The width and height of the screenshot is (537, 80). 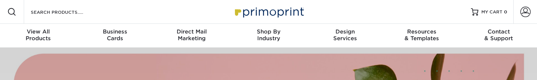 What do you see at coordinates (192, 36) in the screenshot?
I see `a: Direct MailMarketing` at bounding box center [192, 36].